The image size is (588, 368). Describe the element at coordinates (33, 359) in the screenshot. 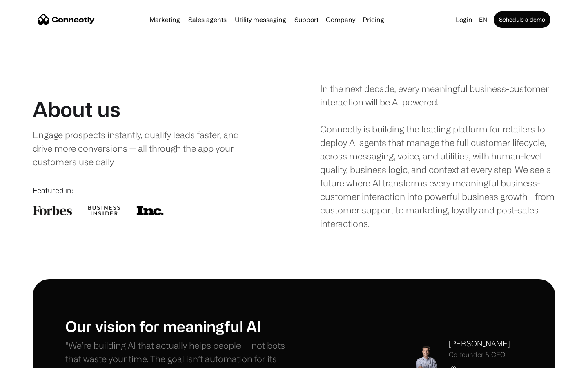

I see `ul: Language list` at that location.